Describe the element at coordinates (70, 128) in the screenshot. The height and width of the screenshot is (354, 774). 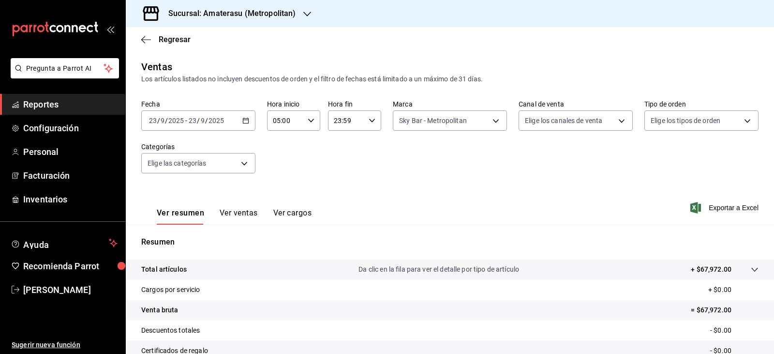
I see `span: Configuración` at that location.